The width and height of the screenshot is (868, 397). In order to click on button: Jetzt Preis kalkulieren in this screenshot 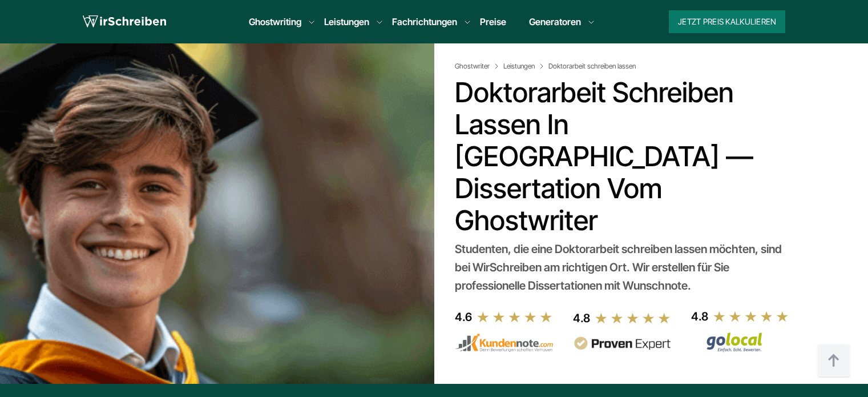, I will do `click(727, 22)`.